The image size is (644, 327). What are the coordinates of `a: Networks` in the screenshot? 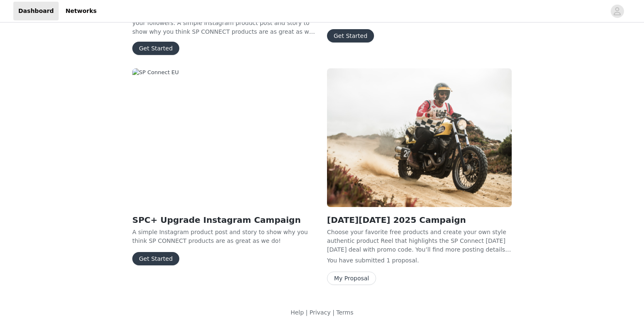 It's located at (81, 11).